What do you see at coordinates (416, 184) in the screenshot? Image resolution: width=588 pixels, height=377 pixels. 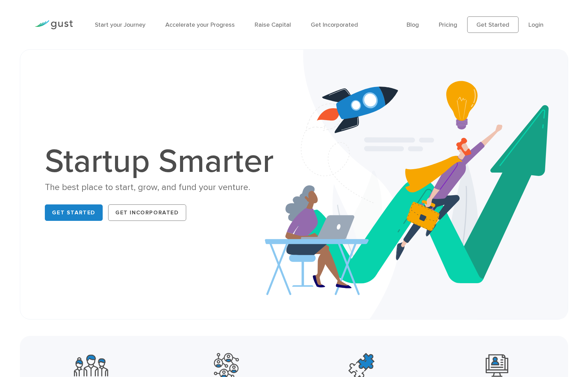 I see `img: Startup Smarter Hero` at bounding box center [416, 184].